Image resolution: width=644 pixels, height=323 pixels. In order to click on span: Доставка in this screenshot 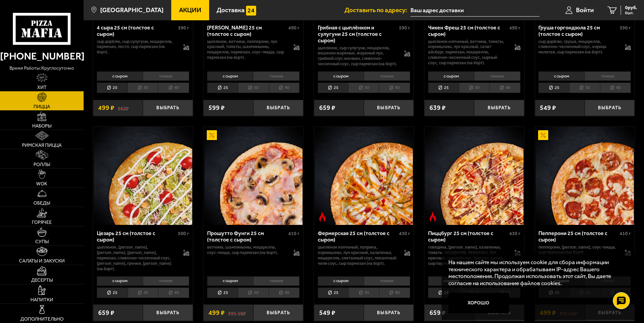, I will do `click(231, 10)`.